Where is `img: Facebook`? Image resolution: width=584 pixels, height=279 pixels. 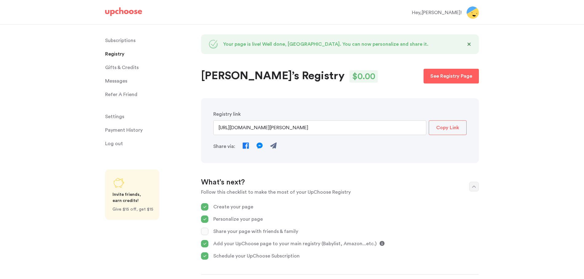
img: Facebook is located at coordinates (245, 146).